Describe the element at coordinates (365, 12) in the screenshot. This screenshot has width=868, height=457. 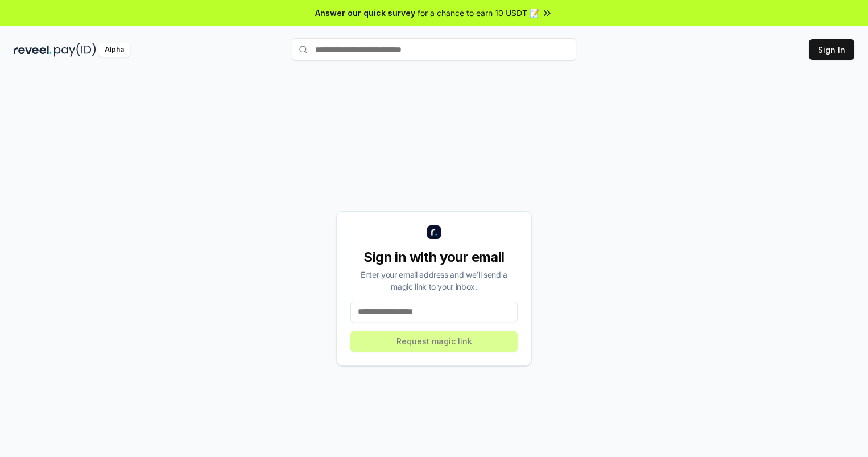
I see `span: Answer our quick survey` at that location.